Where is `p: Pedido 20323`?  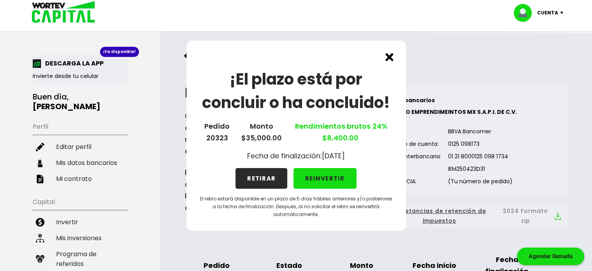 p: Pedido 20323 is located at coordinates (217, 132).